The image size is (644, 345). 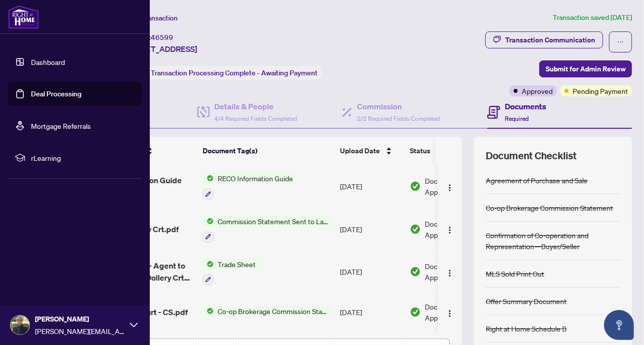 What do you see at coordinates (249, 186) in the screenshot?
I see `button: Status IconRECO Information Guide` at bounding box center [249, 186].